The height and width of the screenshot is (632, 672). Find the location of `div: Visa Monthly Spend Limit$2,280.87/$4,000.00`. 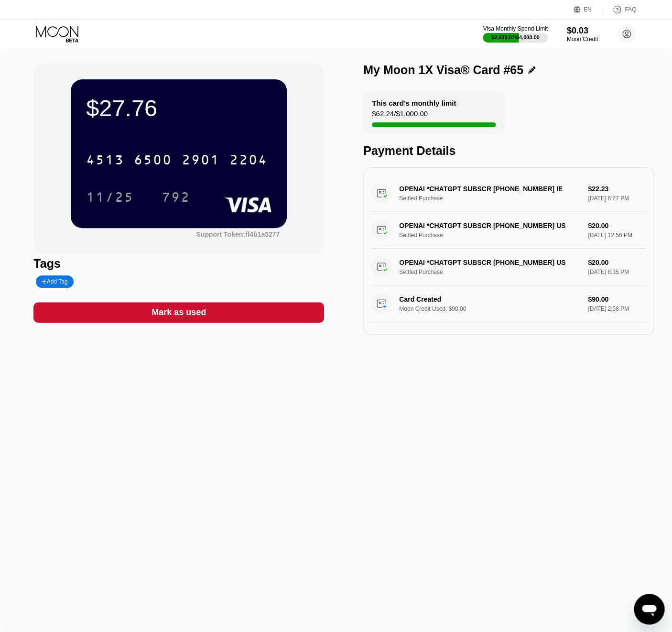

div: Visa Monthly Spend Limit$2,280.87/$4,000.00 is located at coordinates (515, 34).